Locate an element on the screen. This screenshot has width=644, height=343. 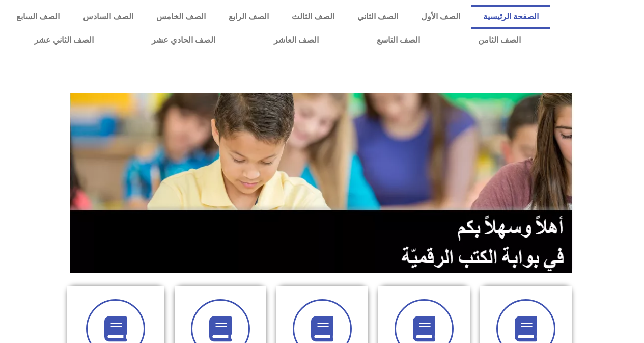
a: الصف الثامن is located at coordinates (500, 41).